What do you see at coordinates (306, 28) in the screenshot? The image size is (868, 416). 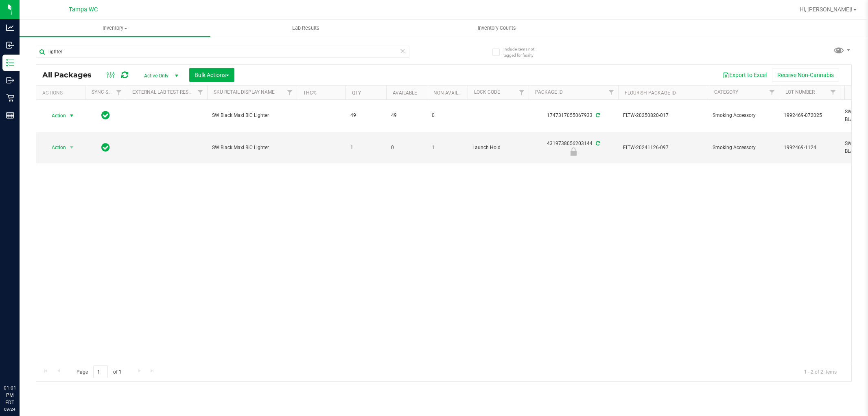 I see `span: Lab Results` at bounding box center [306, 28].